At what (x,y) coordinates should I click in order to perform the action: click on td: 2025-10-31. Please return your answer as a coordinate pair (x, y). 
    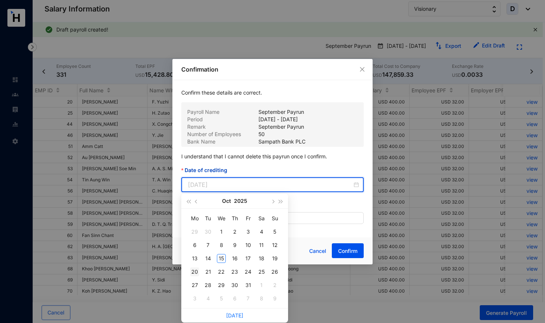
    Looking at the image, I should click on (248, 285).